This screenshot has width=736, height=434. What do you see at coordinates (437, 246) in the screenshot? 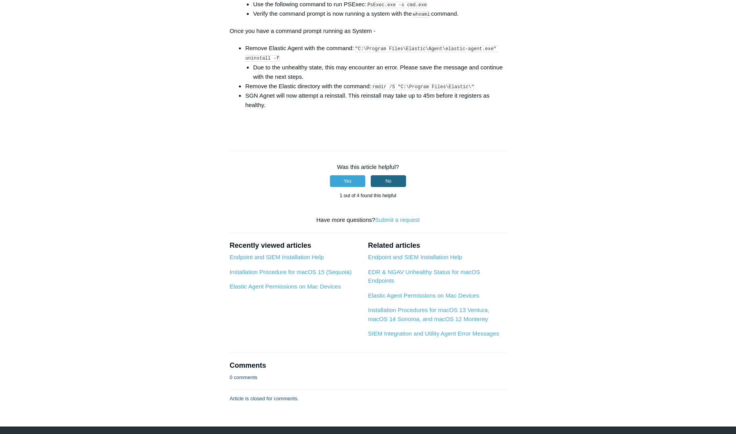
I see `h2: Related articles` at bounding box center [437, 246].